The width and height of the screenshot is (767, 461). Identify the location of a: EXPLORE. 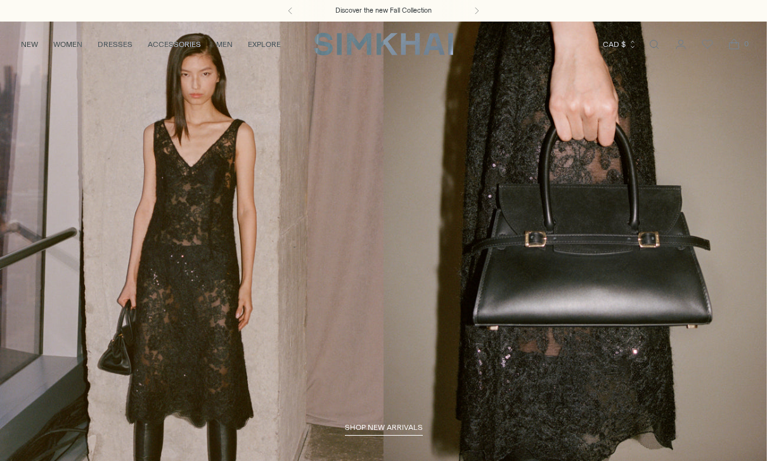
(264, 44).